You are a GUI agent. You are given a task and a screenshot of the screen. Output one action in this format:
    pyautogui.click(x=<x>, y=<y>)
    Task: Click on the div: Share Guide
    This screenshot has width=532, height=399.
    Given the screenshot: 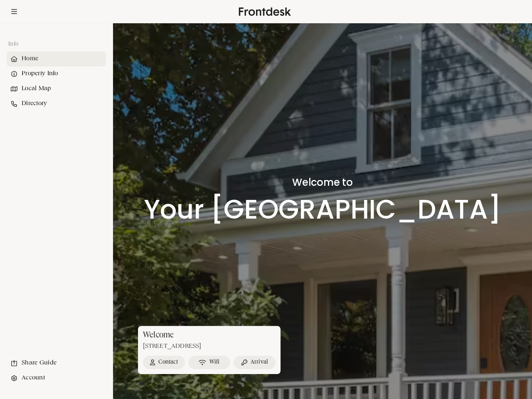 What is the action you would take?
    pyautogui.click(x=56, y=363)
    